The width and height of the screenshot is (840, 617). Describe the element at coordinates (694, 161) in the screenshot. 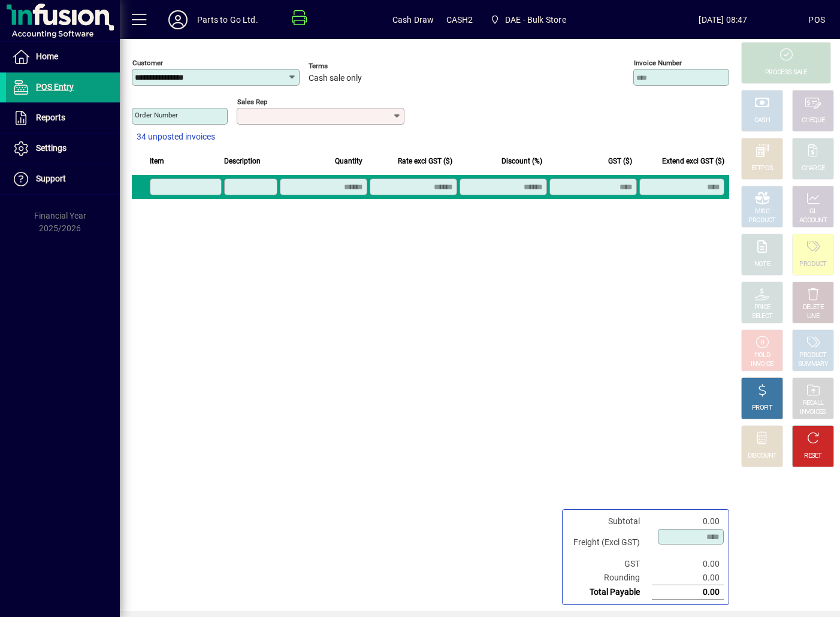

I see `span: Extend excl GST ($)` at that location.